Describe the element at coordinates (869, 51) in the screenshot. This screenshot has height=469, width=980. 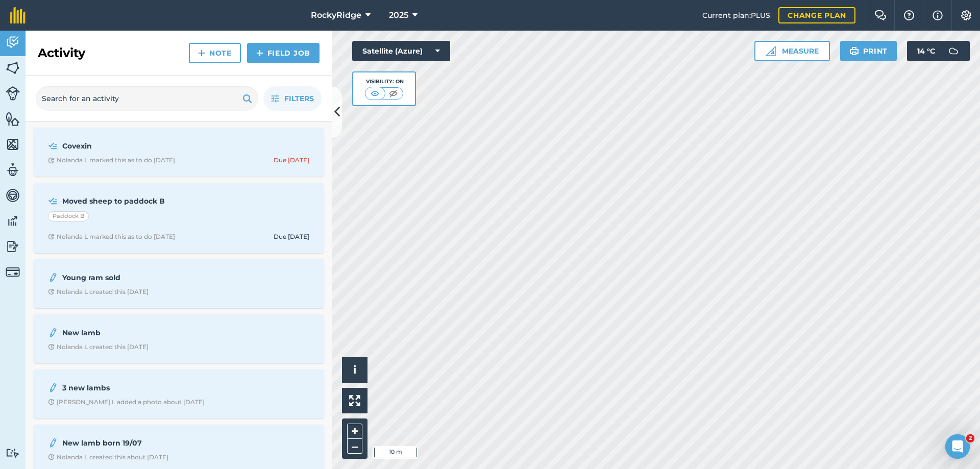
I see `button: Print` at that location.